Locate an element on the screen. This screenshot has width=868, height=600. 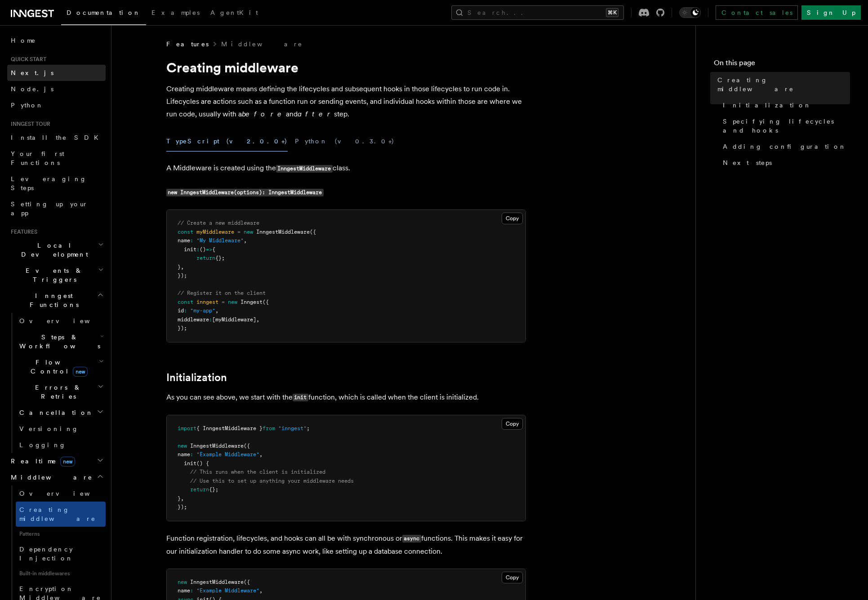
a: Initialization is located at coordinates (197, 377).